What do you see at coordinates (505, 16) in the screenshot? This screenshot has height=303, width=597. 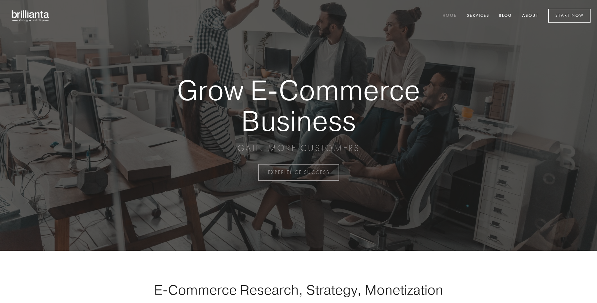 I see `a: Blog` at bounding box center [505, 16].